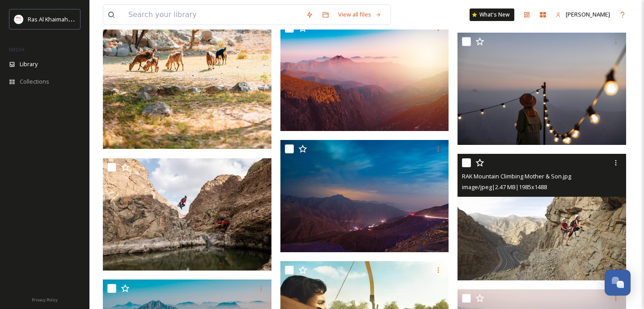 The height and width of the screenshot is (309, 644). Describe the element at coordinates (618, 283) in the screenshot. I see `button: Open Chat` at that location.